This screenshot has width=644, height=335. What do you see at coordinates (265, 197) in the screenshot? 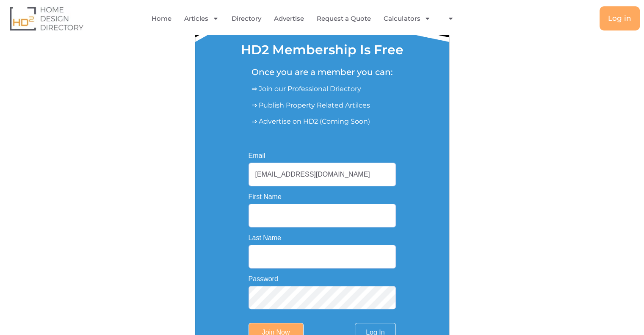
I see `label: First Name` at bounding box center [265, 197].